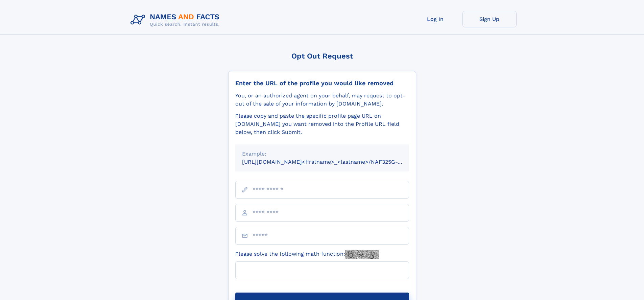  What do you see at coordinates (436, 19) in the screenshot?
I see `a: Log In` at bounding box center [436, 19].